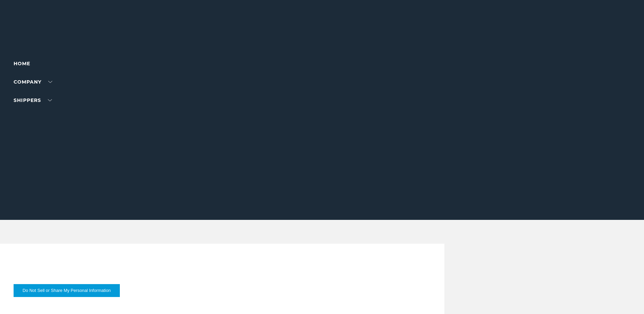 The height and width of the screenshot is (314, 644). I want to click on a: SHIPPERS, so click(32, 100).